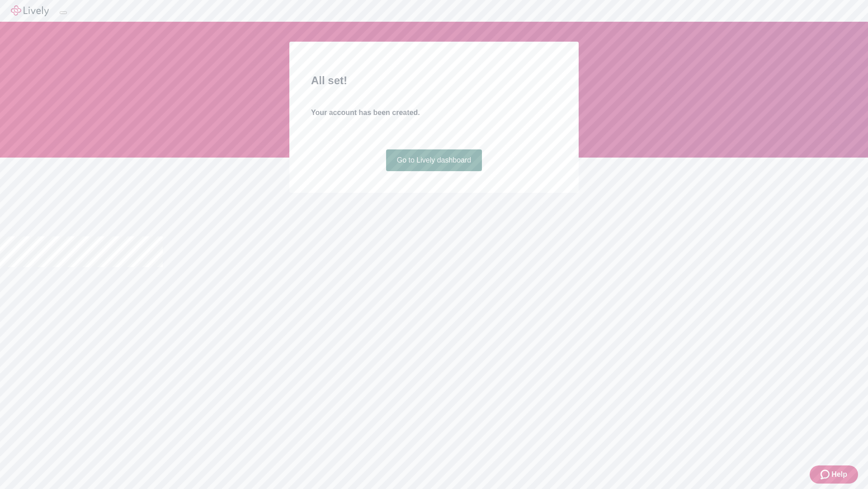 The image size is (868, 489). What do you see at coordinates (434, 160) in the screenshot?
I see `a: Go to Lively dashboard` at bounding box center [434, 160].